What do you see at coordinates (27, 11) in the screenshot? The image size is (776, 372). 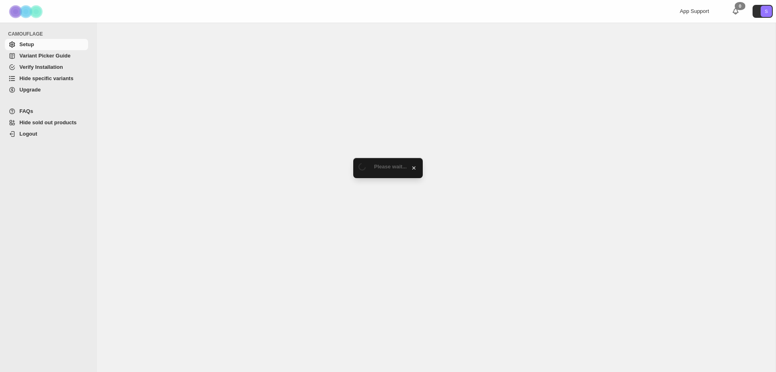 I see `img: Camouflage` at bounding box center [27, 11].